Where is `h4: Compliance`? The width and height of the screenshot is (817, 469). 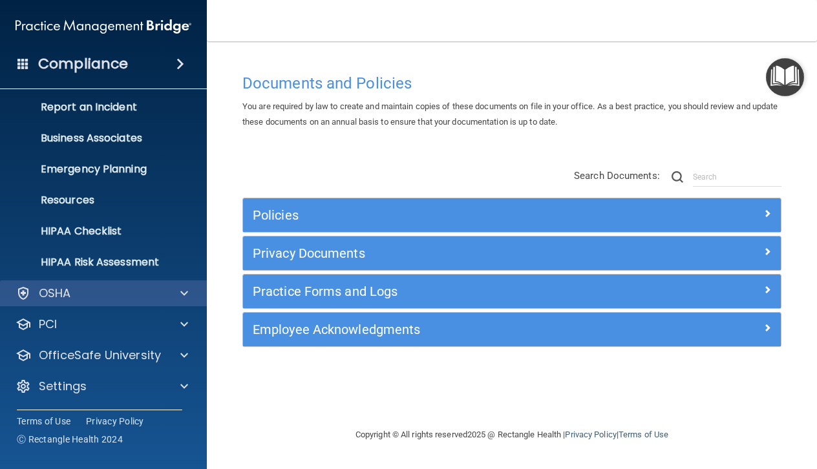
h4: Compliance is located at coordinates (83, 64).